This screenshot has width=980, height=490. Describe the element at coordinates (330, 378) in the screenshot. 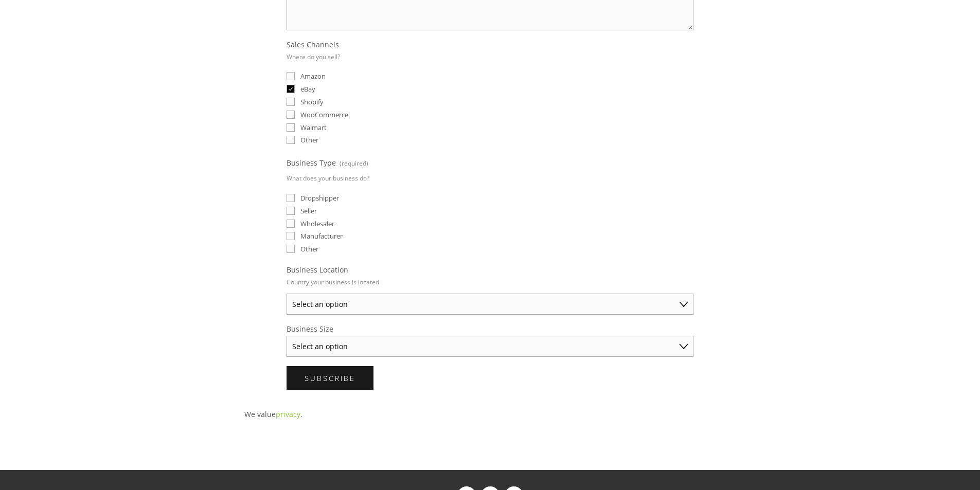

I see `button: SubscribeSubscribe` at that location.